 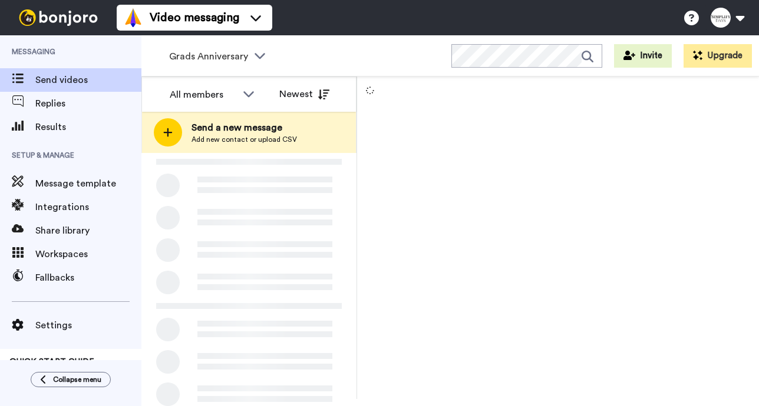 I want to click on span: Message template, so click(x=88, y=184).